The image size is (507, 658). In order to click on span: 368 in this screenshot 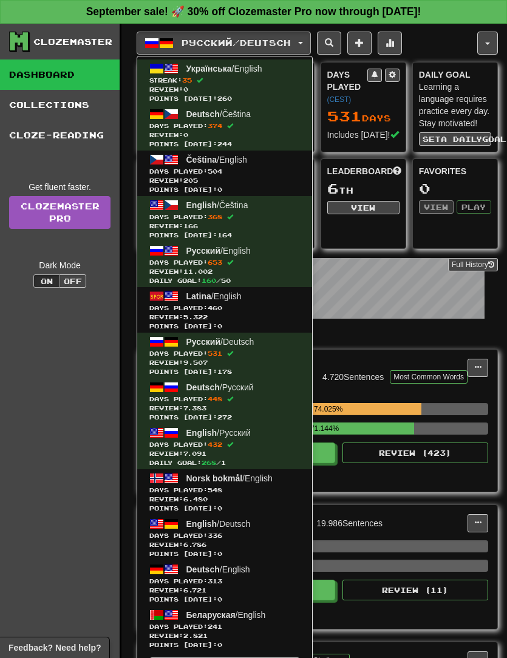, I will do `click(215, 217)`.